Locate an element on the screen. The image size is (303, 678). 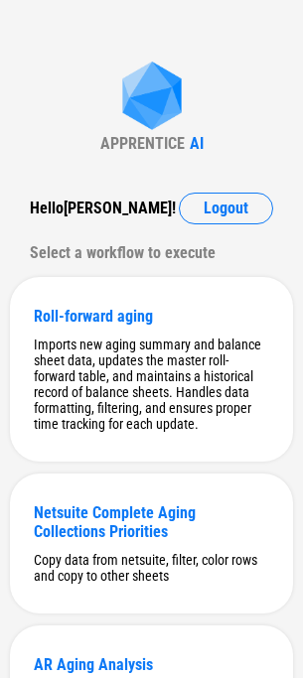
div: AR Aging Analysis is located at coordinates (151, 664).